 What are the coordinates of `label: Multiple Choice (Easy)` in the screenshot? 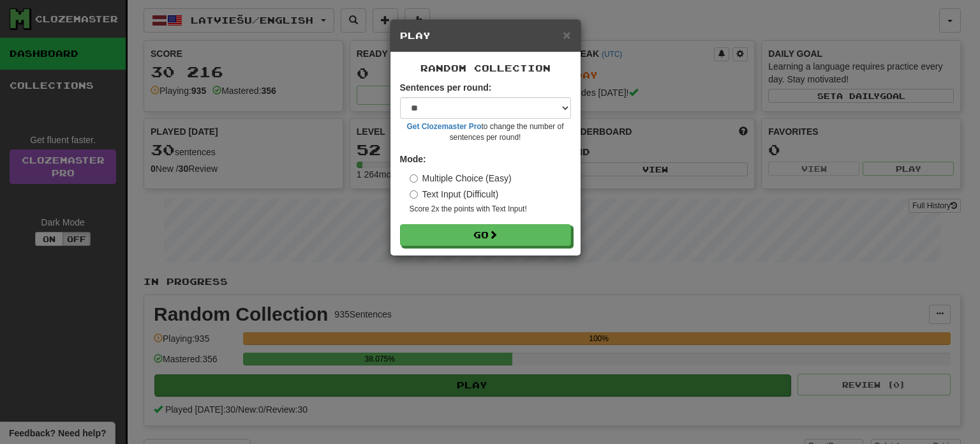 It's located at (461, 178).